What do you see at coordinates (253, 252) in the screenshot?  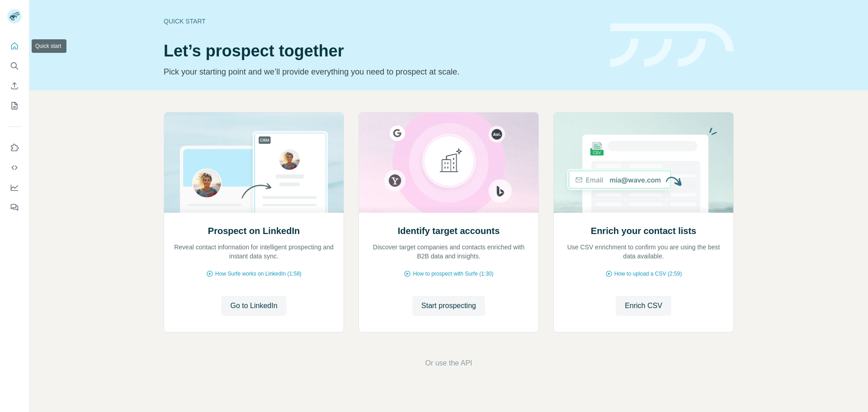 I see `p: Reveal contact information for intelligent prospecting and instant data sync.` at bounding box center [253, 252].